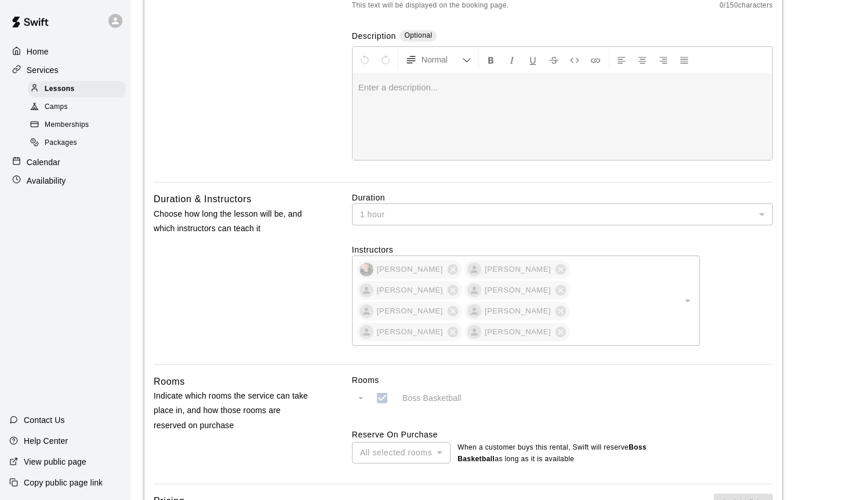 The image size is (868, 500). What do you see at coordinates (65, 70) in the screenshot?
I see `div: Services` at bounding box center [65, 70].